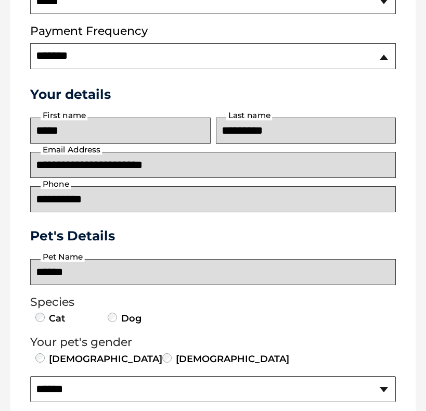 This screenshot has height=411, width=426. I want to click on h3: Pet's Details, so click(213, 236).